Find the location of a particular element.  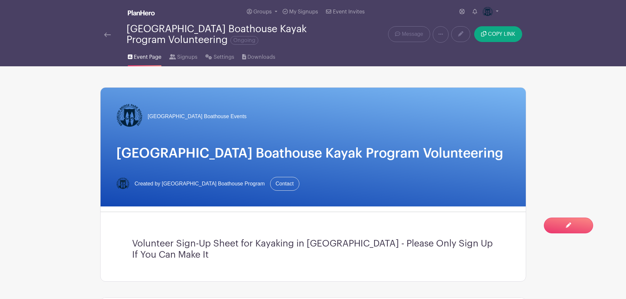

a: Event Page is located at coordinates (145, 56).